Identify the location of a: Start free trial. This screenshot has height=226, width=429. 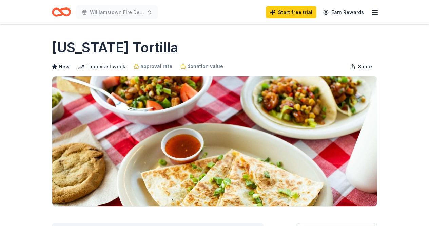
(291, 12).